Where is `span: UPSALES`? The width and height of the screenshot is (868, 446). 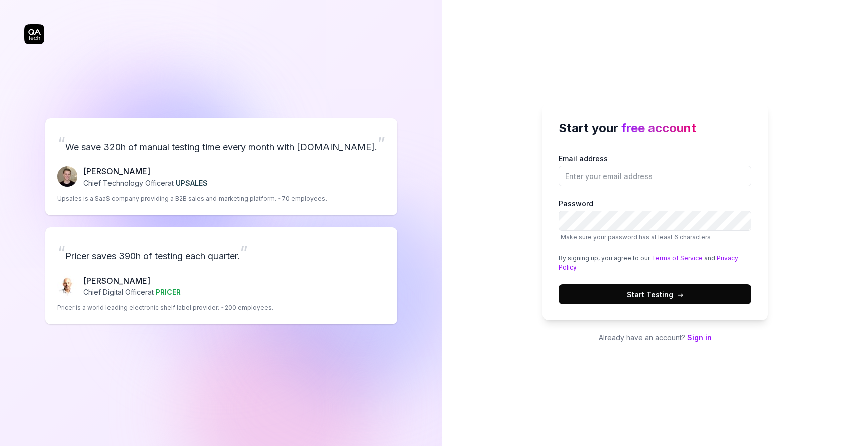
span: UPSALES is located at coordinates (192, 182).